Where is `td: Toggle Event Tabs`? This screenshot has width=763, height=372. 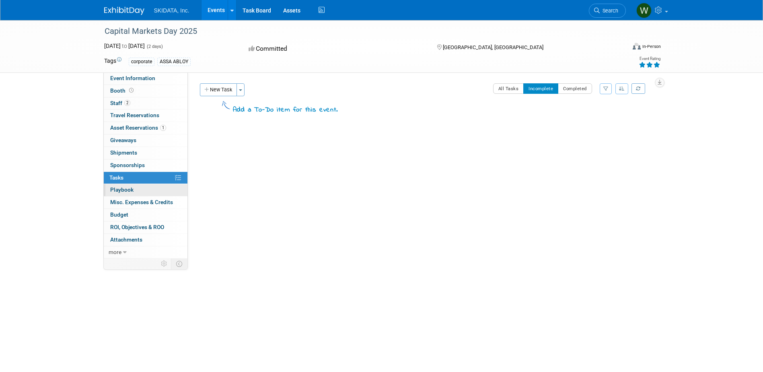
td: Toggle Event Tabs is located at coordinates (179, 263).